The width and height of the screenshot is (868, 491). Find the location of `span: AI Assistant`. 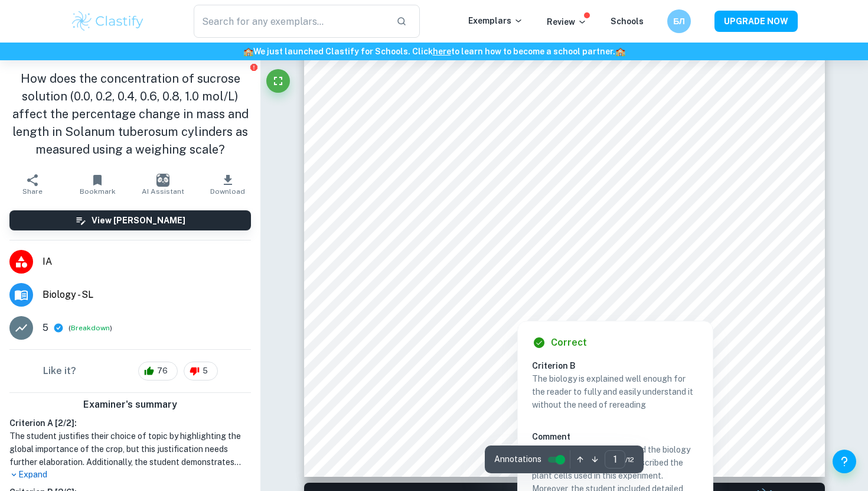

span: AI Assistant is located at coordinates (163, 192).